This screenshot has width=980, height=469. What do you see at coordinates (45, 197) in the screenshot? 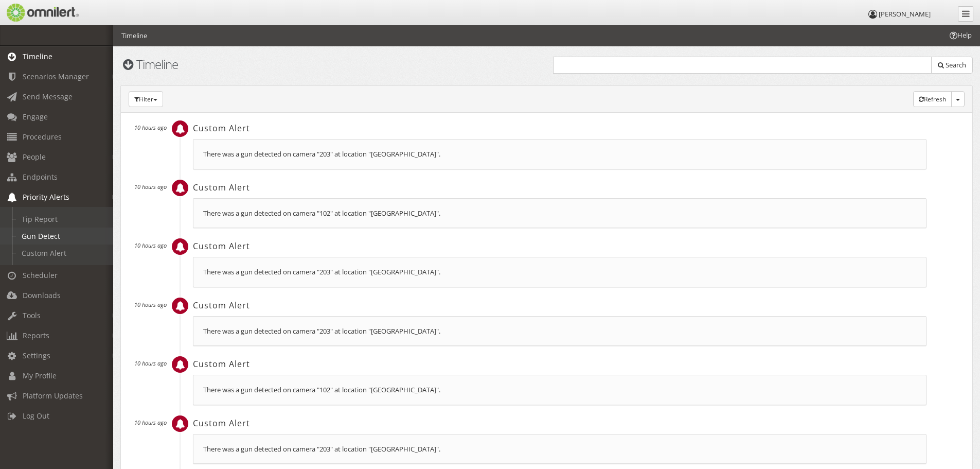
I see `span: Priority Alerts` at bounding box center [45, 197].